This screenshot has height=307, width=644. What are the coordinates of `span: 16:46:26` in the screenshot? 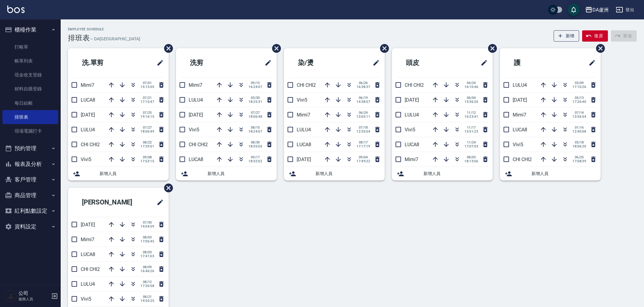 It's located at (147, 271).